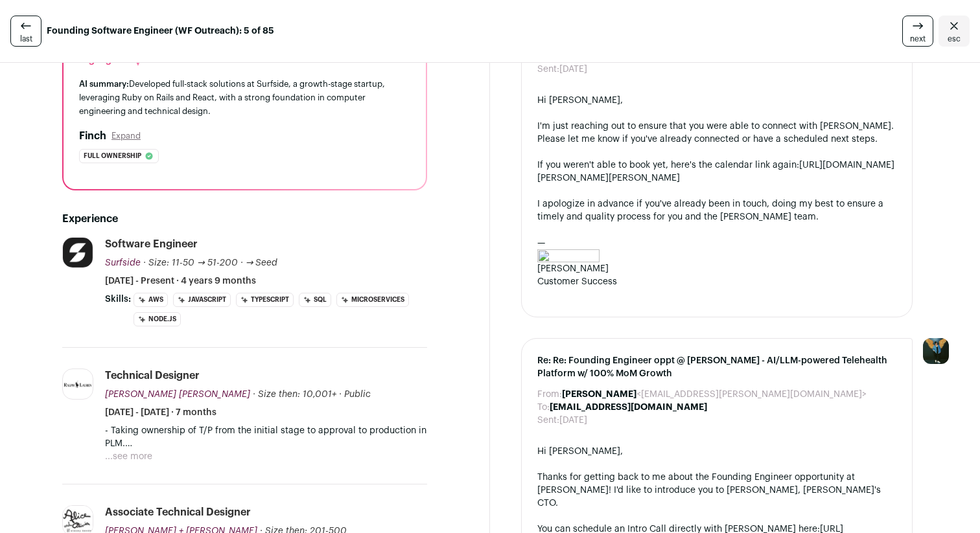  What do you see at coordinates (157, 320) in the screenshot?
I see `li: Node.js` at bounding box center [157, 320].